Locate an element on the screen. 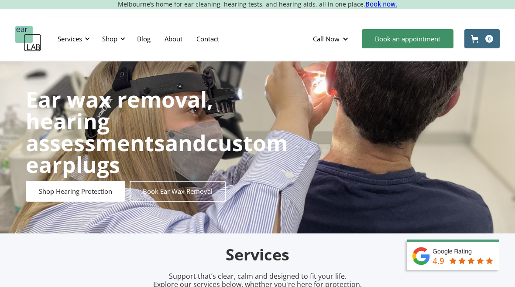 This screenshot has height=287, width=515. a: Book Ear Wax Removal is located at coordinates (178, 191).